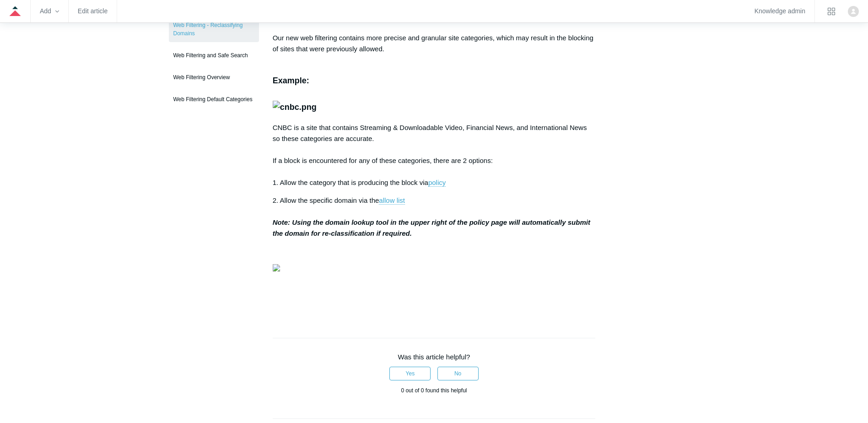 This screenshot has width=868, height=423. Describe the element at coordinates (434, 87) in the screenshot. I see `h3: Example:` at that location.